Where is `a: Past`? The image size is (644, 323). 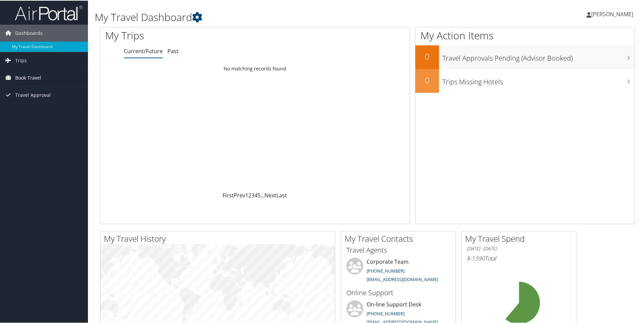
a: Past is located at coordinates (173, 50).